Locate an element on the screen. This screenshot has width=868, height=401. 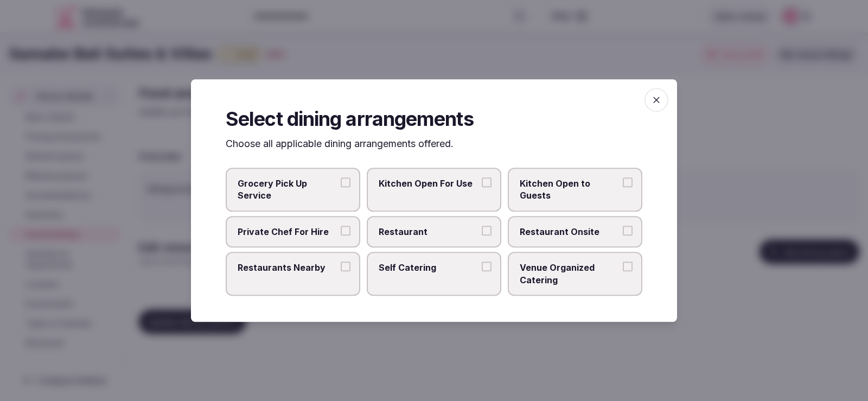
span: Private Chef For Hire is located at coordinates (288, 232).